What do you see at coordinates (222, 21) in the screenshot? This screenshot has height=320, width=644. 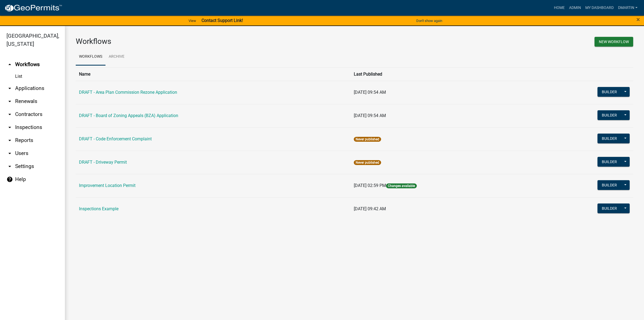 I see `strong: Contact Support Link!` at bounding box center [222, 21].